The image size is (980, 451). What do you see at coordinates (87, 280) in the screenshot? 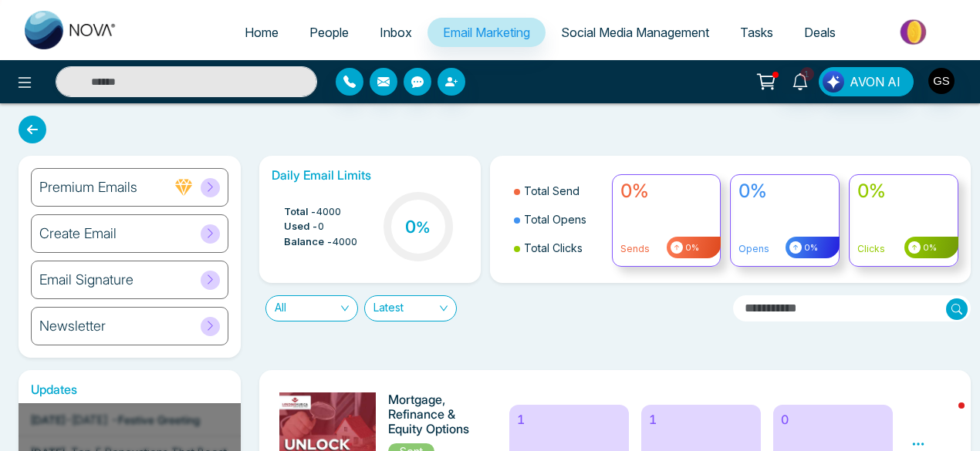
I see `h6: Email Signature` at bounding box center [87, 280].